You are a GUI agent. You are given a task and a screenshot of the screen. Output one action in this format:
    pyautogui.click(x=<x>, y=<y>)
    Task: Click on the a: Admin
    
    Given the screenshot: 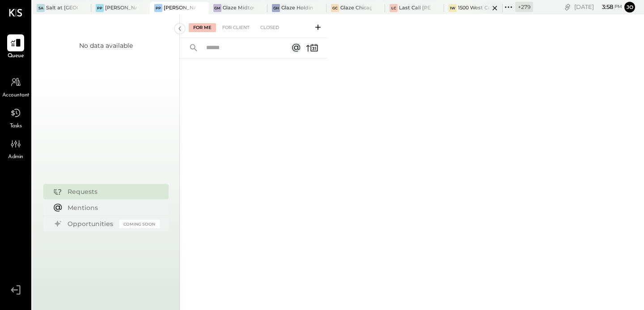 What is the action you would take?
    pyautogui.click(x=15, y=148)
    